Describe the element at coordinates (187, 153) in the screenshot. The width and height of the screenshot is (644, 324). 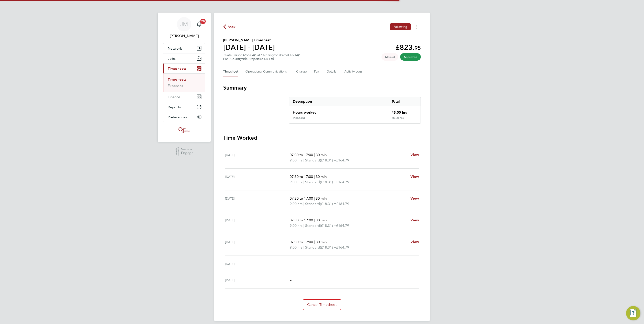
I see `span: Engage` at that location.